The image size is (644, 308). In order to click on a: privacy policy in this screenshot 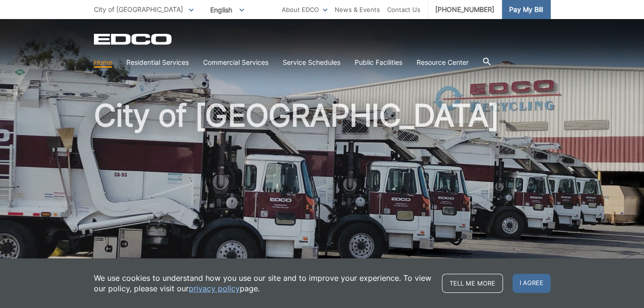, I will do `click(214, 289)`.